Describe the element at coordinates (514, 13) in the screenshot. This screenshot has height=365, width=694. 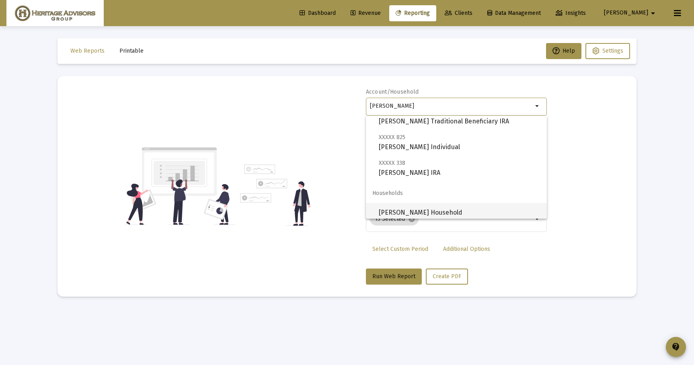
I see `span: Data Management` at that location.